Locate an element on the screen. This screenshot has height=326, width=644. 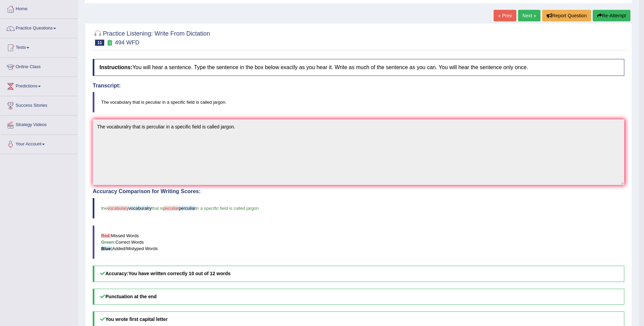
h5: Punctuation at the end is located at coordinates (359, 297).